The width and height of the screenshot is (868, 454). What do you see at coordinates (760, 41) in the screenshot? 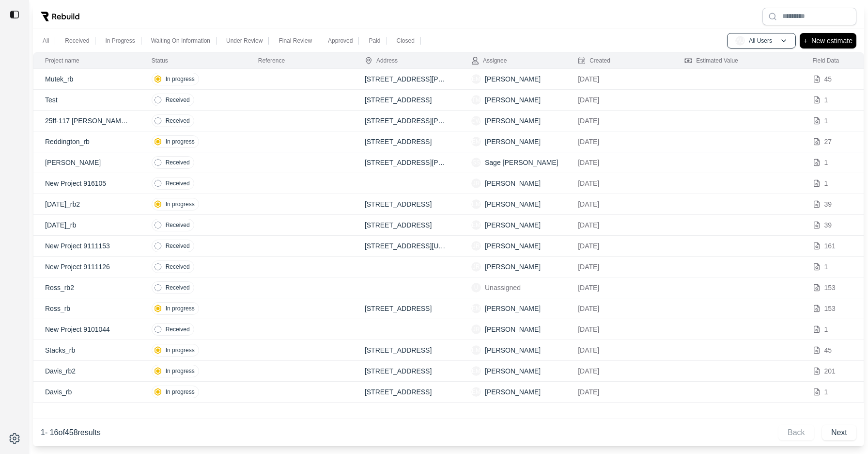
I see `p: All Users` at bounding box center [760, 41].